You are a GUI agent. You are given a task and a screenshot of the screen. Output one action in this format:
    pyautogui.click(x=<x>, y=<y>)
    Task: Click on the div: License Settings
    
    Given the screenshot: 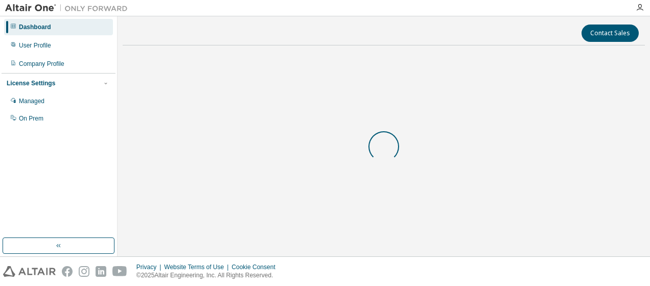 What is the action you would take?
    pyautogui.click(x=31, y=83)
    